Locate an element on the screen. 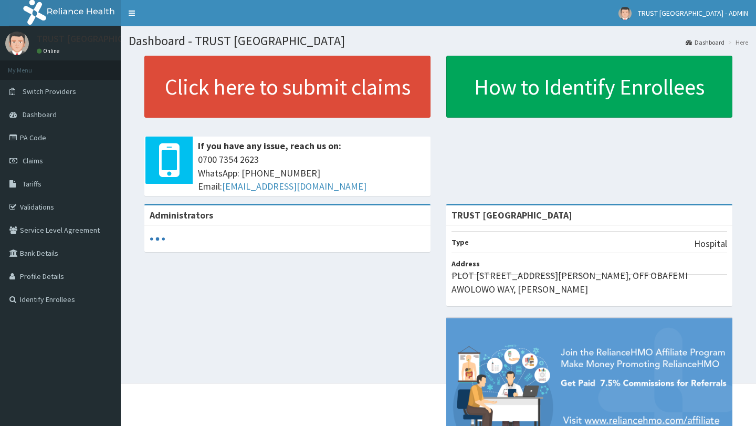 This screenshot has width=756, height=426. b: Type is located at coordinates (460, 242).